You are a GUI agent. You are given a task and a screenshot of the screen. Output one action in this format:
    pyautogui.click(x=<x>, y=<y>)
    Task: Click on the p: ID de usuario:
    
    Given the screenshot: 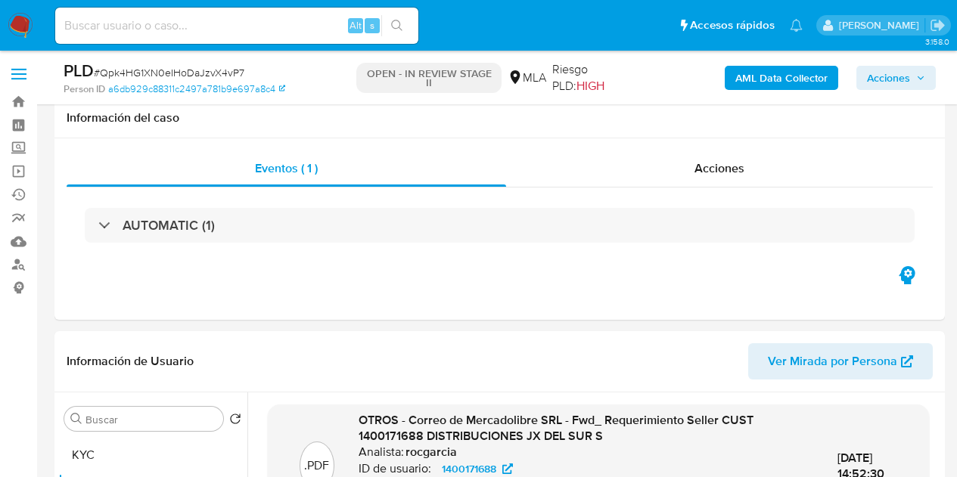 What is the action you would take?
    pyautogui.click(x=395, y=469)
    